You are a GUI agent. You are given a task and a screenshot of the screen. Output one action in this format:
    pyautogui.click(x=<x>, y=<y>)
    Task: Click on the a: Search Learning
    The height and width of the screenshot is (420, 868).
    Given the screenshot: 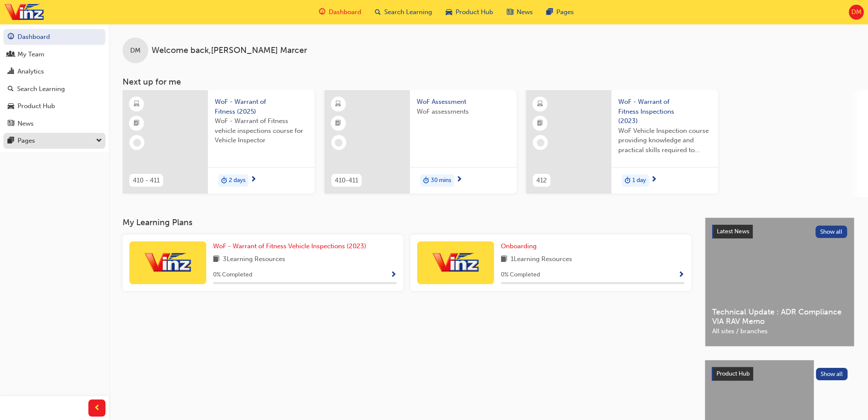 What is the action you would take?
    pyautogui.click(x=54, y=89)
    